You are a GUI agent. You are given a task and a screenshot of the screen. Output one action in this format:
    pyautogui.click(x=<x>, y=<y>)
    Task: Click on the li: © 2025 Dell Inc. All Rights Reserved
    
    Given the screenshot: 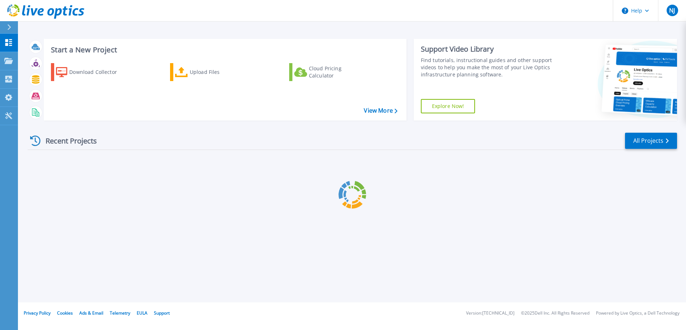 What is the action you would take?
    pyautogui.click(x=555, y=313)
    